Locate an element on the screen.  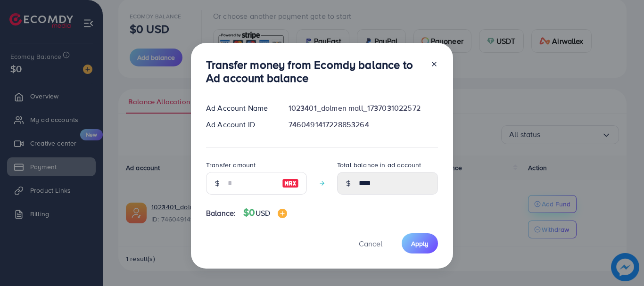
span: Apply is located at coordinates (420, 243).